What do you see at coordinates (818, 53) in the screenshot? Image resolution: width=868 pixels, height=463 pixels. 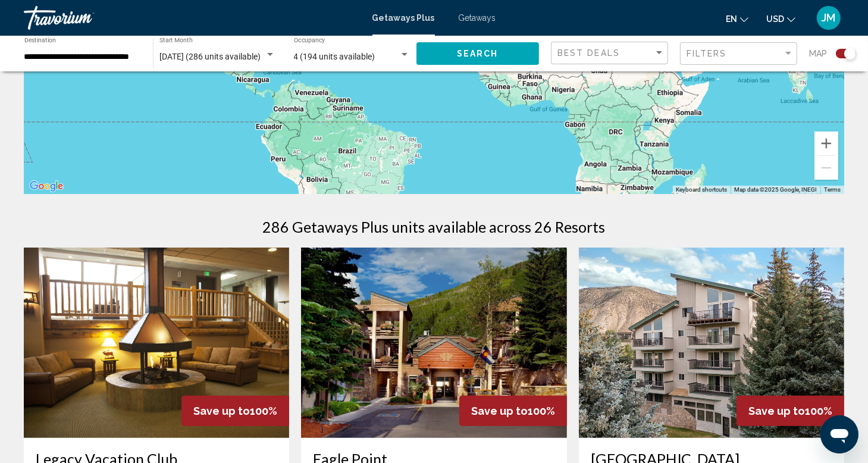 I see `span: Map` at bounding box center [818, 53].